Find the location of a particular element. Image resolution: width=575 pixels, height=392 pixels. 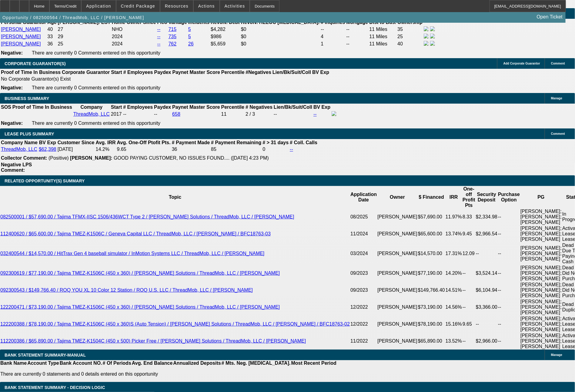

td: 11 Miles is located at coordinates (383, 44).